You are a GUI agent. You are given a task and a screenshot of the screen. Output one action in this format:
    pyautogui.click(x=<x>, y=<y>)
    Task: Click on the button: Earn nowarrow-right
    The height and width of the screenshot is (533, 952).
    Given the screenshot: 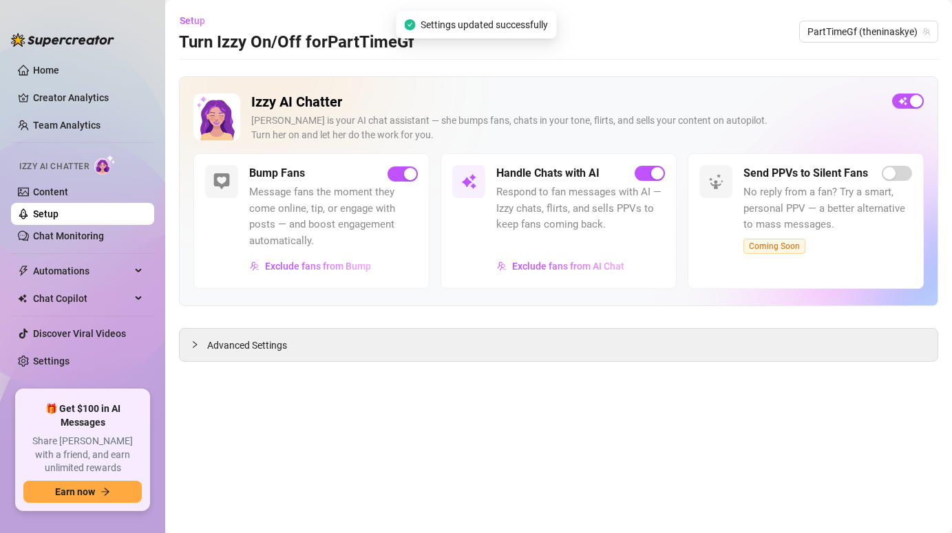 What is the action you would take?
    pyautogui.click(x=83, y=492)
    